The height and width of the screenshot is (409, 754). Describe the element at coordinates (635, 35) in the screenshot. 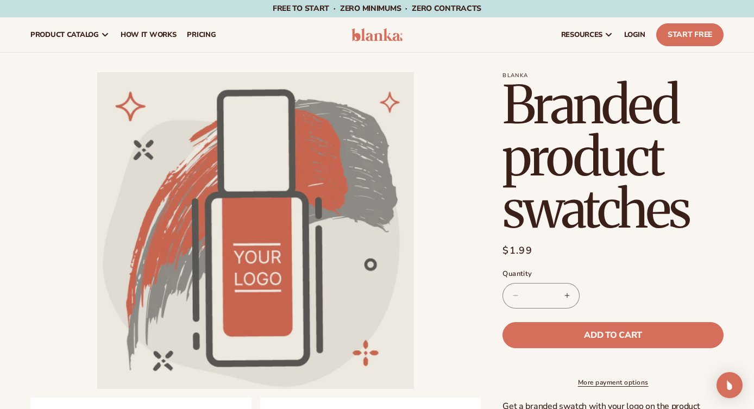

I see `span: LOGIN` at that location.